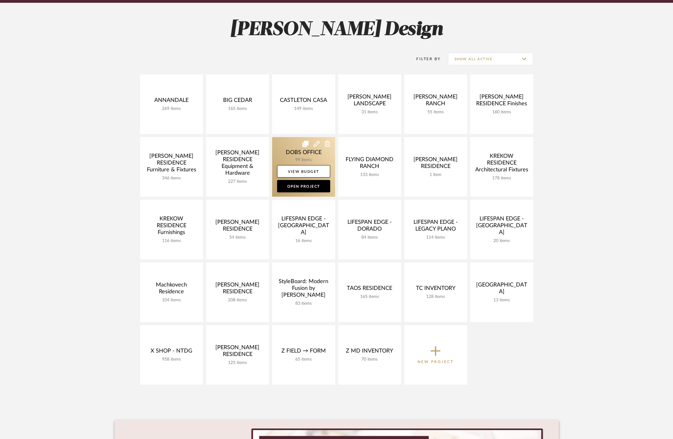 Image resolution: width=673 pixels, height=439 pixels. Describe the element at coordinates (304, 171) in the screenshot. I see `a: View Budget` at that location.